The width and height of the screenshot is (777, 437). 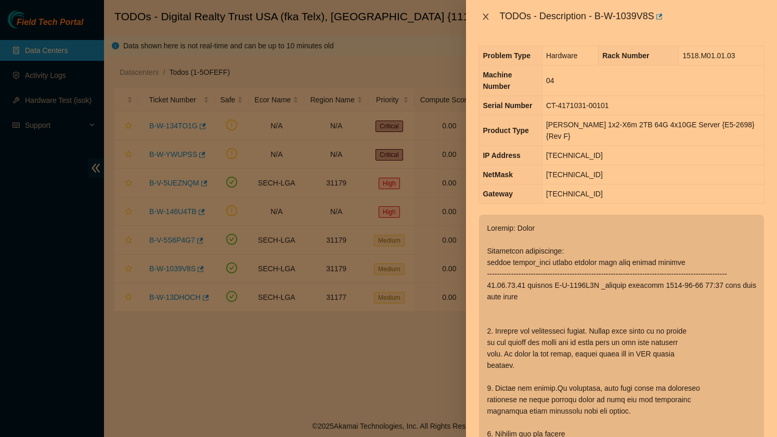 What do you see at coordinates (625, 56) in the screenshot?
I see `span: Rack Number` at bounding box center [625, 56].